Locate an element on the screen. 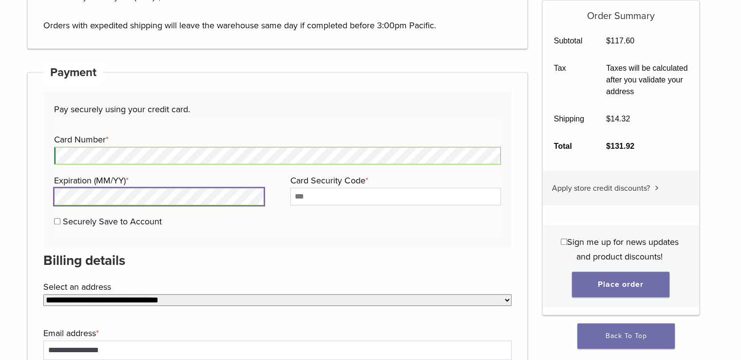 The height and width of the screenshot is (360, 741). a: Back To Top is located at coordinates (626, 336).